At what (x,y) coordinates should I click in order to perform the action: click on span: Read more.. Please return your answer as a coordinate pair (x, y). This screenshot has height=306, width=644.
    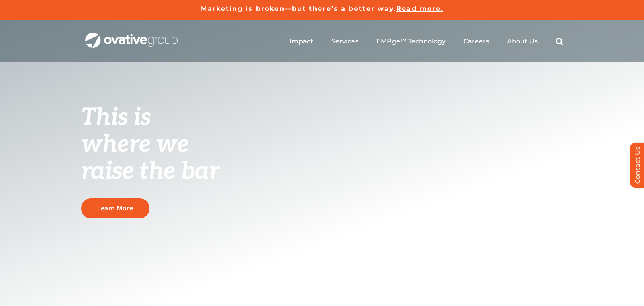
    Looking at the image, I should click on (420, 8).